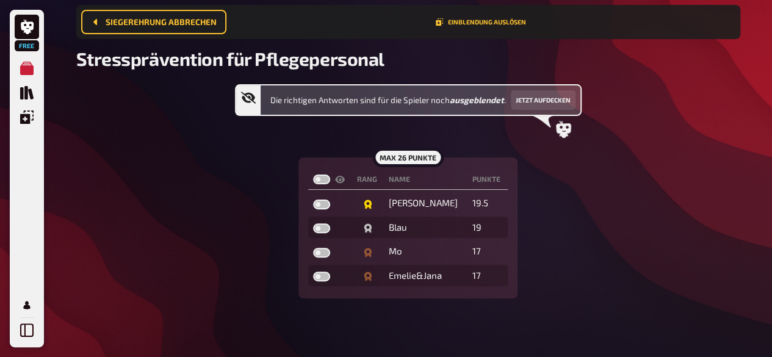  I want to click on th: Name, so click(425, 179).